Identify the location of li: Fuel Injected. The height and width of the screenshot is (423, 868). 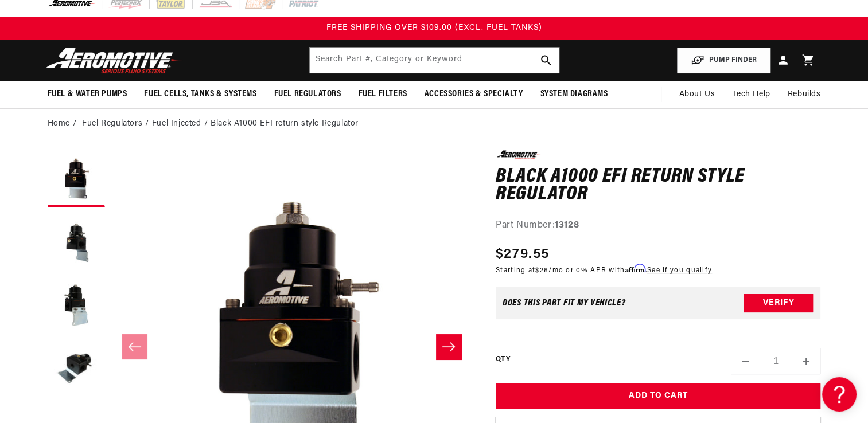
(181, 124).